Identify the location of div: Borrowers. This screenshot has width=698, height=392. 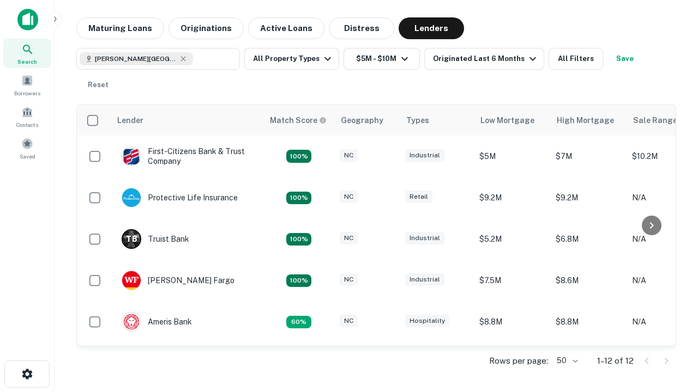
(27, 85).